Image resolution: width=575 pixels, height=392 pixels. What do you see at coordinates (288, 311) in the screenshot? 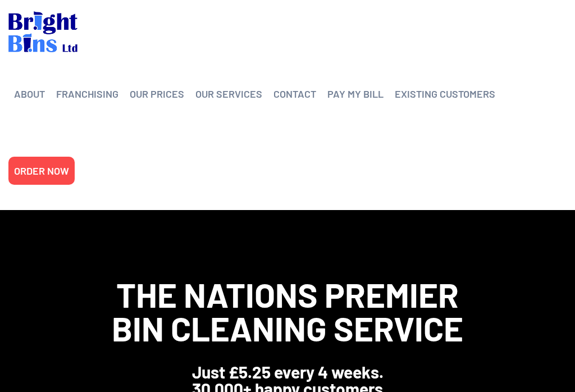
I see `span: The Nations Premier Bin Cleaning Service` at bounding box center [288, 311].